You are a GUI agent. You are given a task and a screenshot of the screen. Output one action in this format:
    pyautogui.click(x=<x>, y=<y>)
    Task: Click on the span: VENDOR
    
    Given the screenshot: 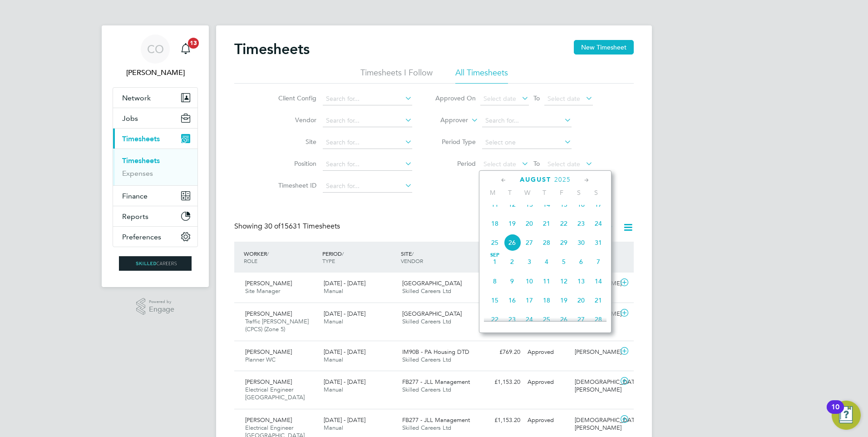 What is the action you would take?
    pyautogui.click(x=412, y=261)
    